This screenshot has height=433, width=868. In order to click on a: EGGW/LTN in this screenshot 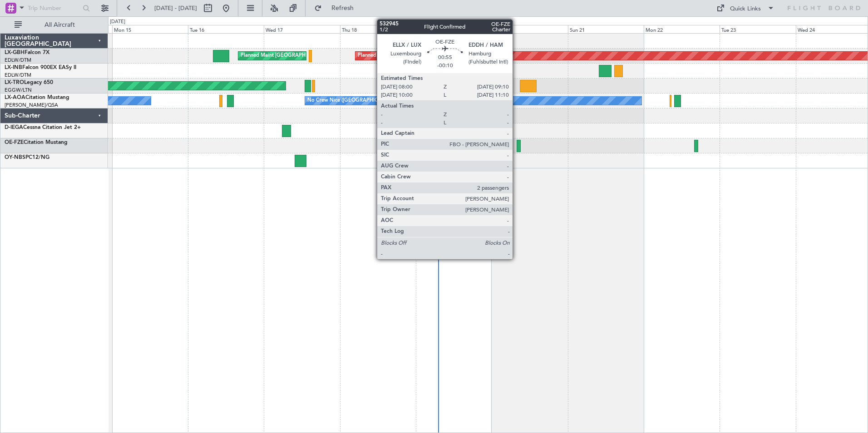, I will do `click(18, 90)`.